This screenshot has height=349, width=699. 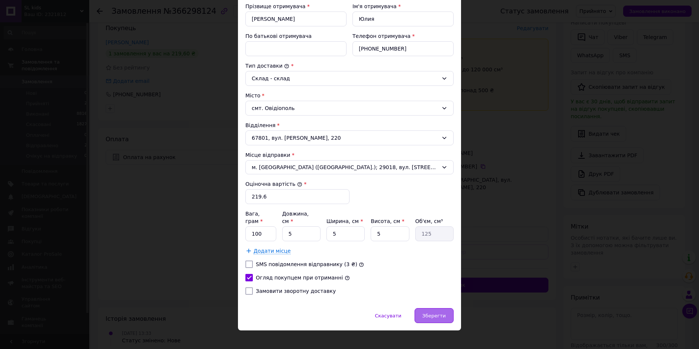 I want to click on label: Висота, см, so click(x=388, y=221).